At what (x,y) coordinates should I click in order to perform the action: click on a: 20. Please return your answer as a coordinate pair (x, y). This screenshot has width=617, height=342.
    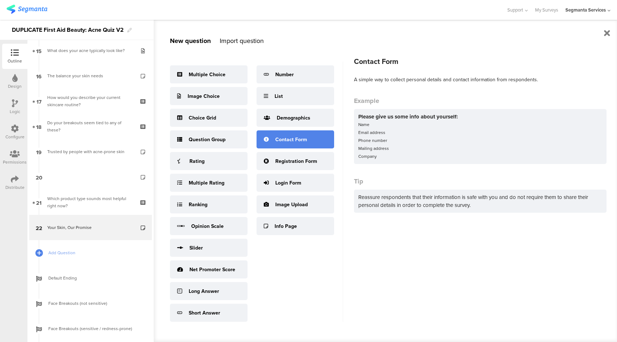
    Looking at the image, I should click on (91, 177).